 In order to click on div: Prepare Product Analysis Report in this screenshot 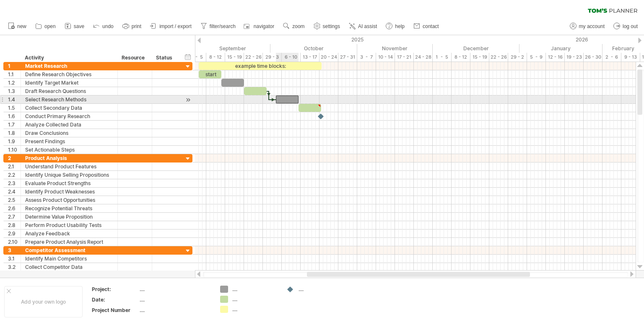, I will do `click(69, 242)`.